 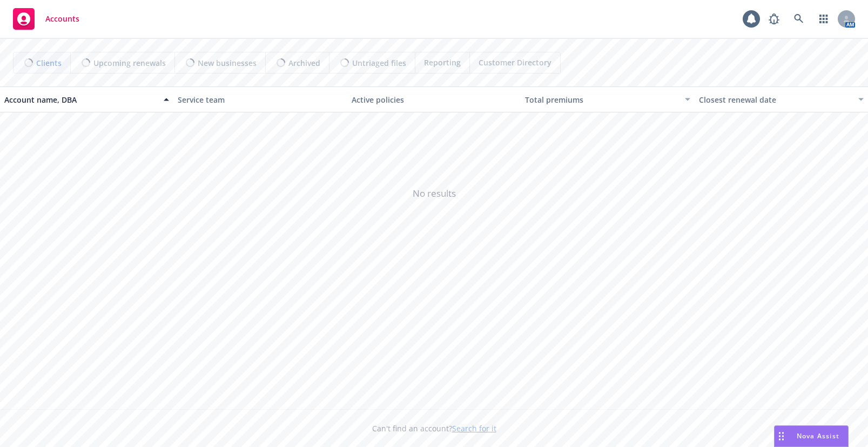 What do you see at coordinates (601, 99) in the screenshot?
I see `div: Total premiums` at bounding box center [601, 99].